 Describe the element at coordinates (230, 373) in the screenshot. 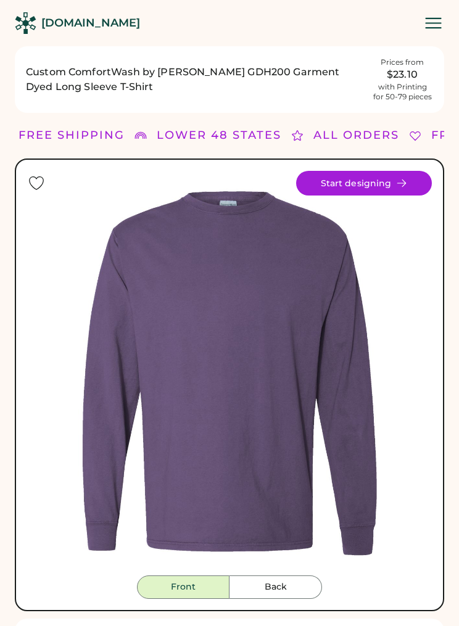

I see `img: GDH200 - Grape Soda Front Image` at that location.